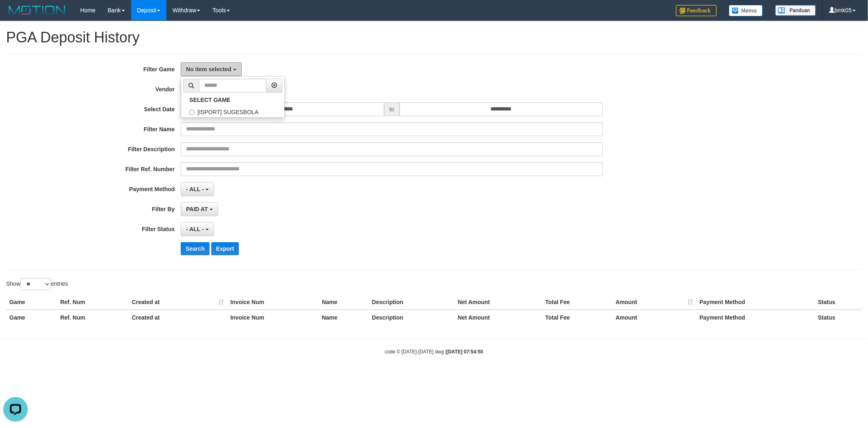  What do you see at coordinates (392, 109) in the screenshot?
I see `span: to` at bounding box center [392, 109].